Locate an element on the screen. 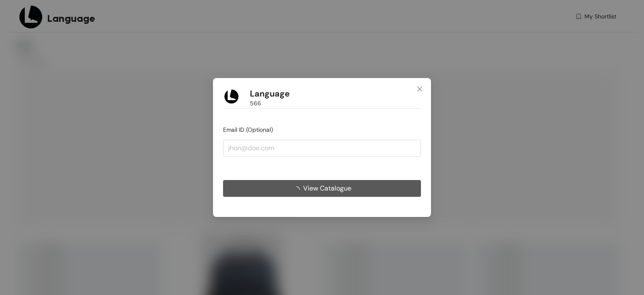 This screenshot has width=644, height=295. button: Close is located at coordinates (420, 89).